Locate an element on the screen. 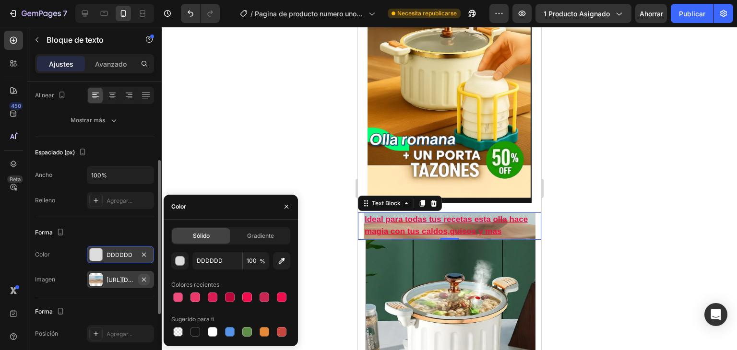 The image size is (737, 350). button: 1 producto asignado is located at coordinates (583, 13).